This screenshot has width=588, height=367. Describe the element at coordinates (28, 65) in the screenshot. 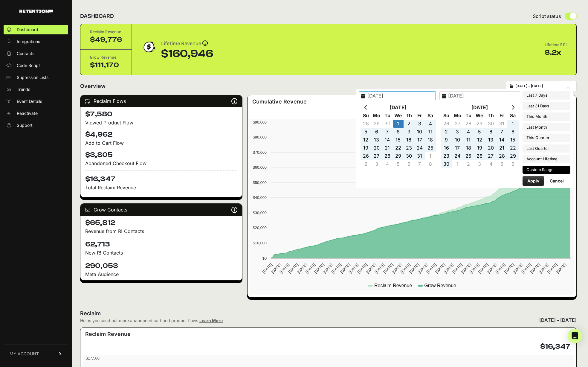

I see `span: Code Script` at that location.